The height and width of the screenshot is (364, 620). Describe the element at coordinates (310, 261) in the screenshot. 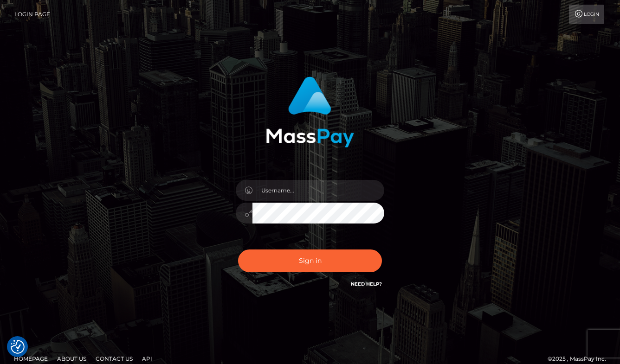

I see `button: Sign in` at that location.